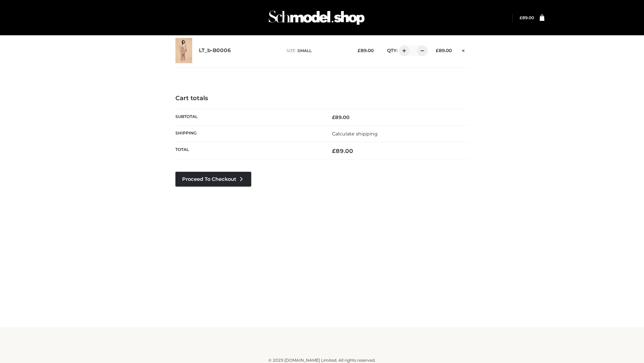 This screenshot has width=644, height=363. I want to click on a: Schmodel Admin 964, so click(317, 17).